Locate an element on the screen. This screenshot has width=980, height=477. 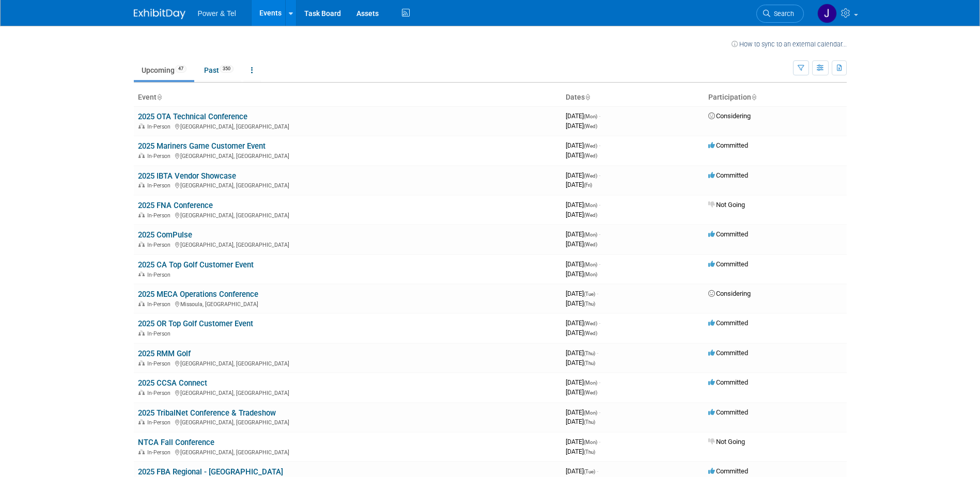
a: 2025 RMM Golf is located at coordinates (165, 354).